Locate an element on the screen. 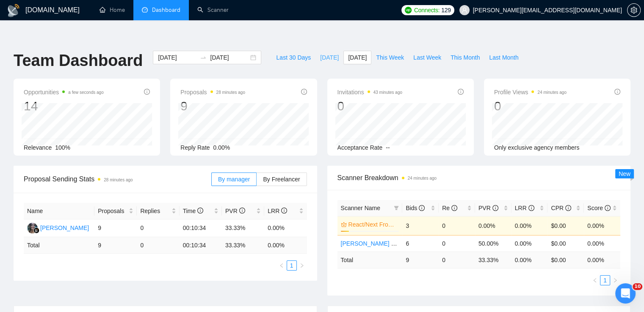 This screenshot has width=644, height=312. img: gigradar-bm.png is located at coordinates (36, 230).